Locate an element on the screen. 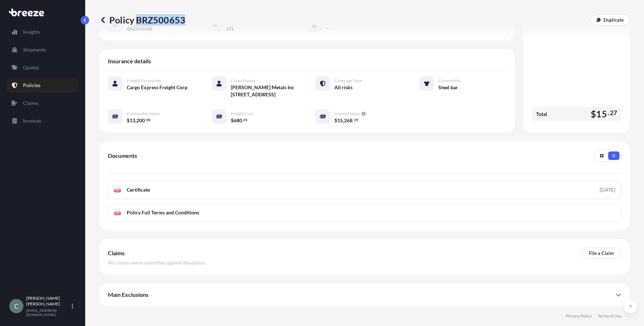 Image resolution: width=644 pixels, height=326 pixels. span: Cargo Owner is located at coordinates (243, 81).